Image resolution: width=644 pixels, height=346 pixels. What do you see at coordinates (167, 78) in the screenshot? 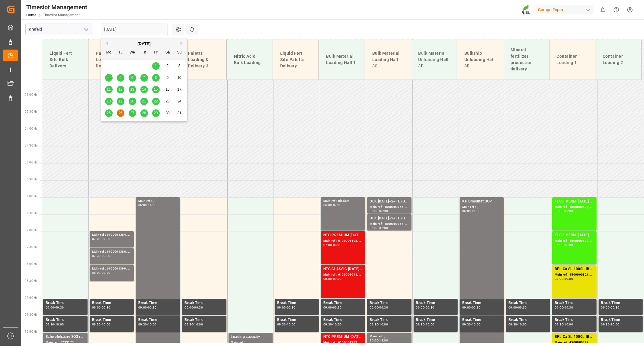
I see `div: Choose Saturday, August 9th, 2025` at bounding box center [167, 78].